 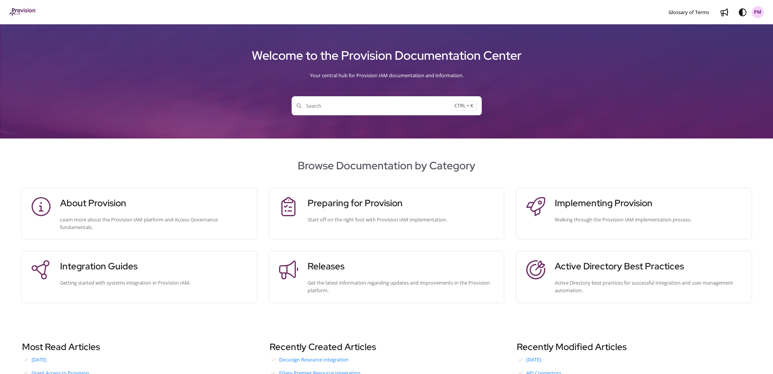 I want to click on h3: Most Read Articles, so click(x=139, y=347).